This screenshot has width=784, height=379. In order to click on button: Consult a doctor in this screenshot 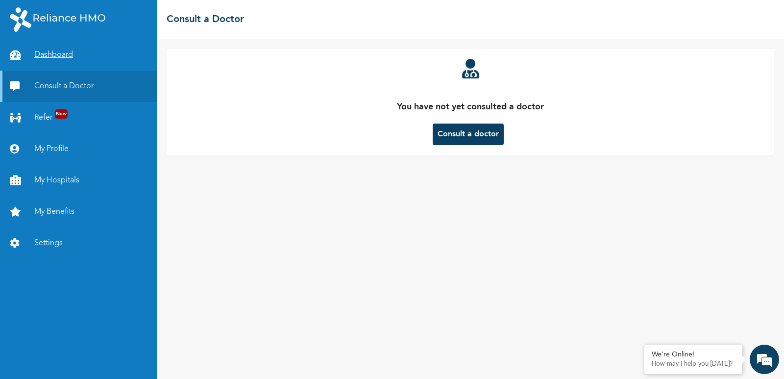, I will do `click(468, 134)`.